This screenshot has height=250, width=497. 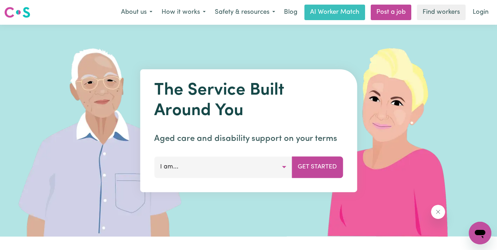 What do you see at coordinates (441, 12) in the screenshot?
I see `a: Find workers` at bounding box center [441, 12].